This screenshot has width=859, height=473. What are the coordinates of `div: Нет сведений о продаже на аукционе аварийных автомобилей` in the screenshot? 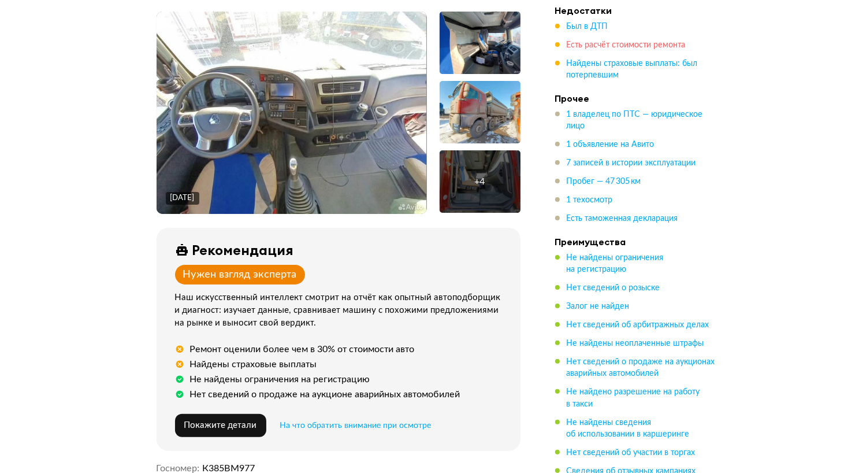 It's located at (325, 394).